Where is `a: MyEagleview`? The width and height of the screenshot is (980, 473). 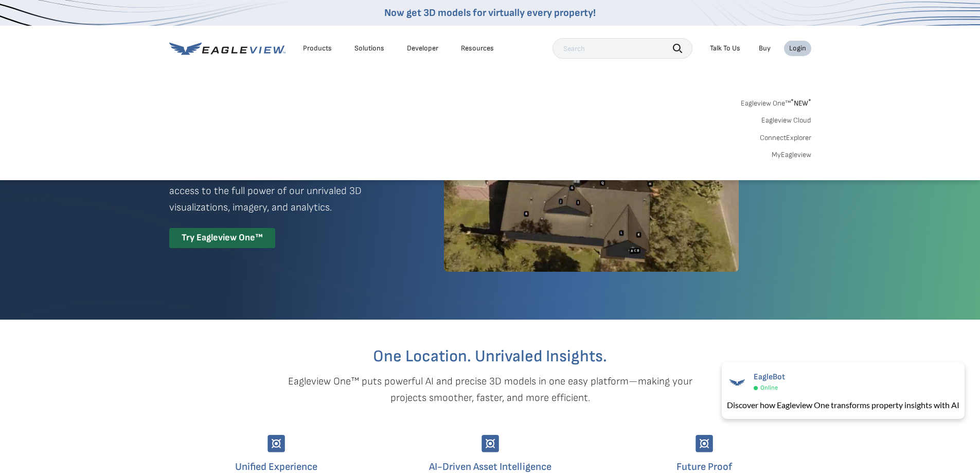
a: MyEagleview is located at coordinates (791, 155).